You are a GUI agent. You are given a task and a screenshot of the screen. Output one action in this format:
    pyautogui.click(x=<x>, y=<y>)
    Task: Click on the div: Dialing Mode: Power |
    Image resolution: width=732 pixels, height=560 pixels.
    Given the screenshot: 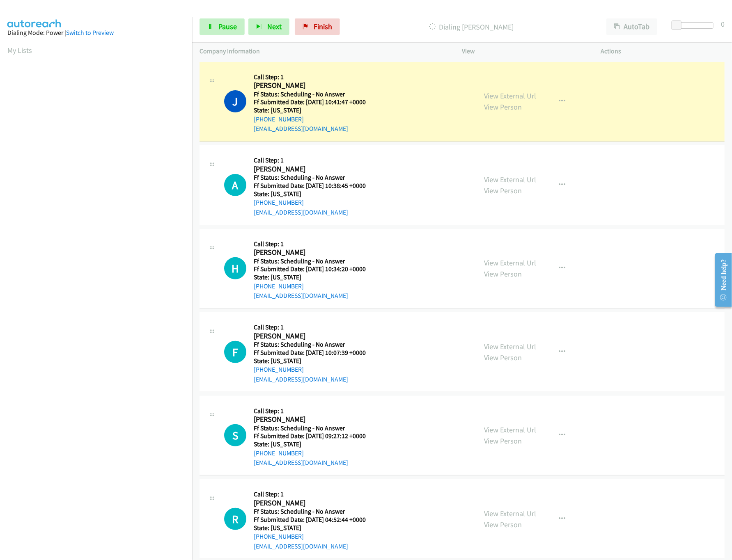 What is the action you would take?
    pyautogui.click(x=96, y=33)
    